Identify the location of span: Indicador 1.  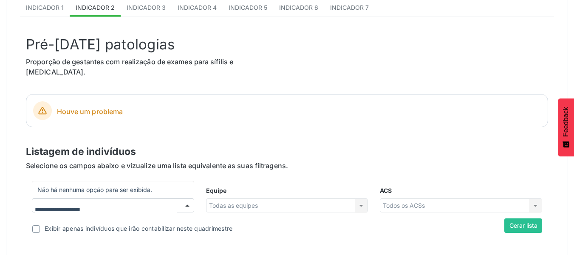
(45, 7).